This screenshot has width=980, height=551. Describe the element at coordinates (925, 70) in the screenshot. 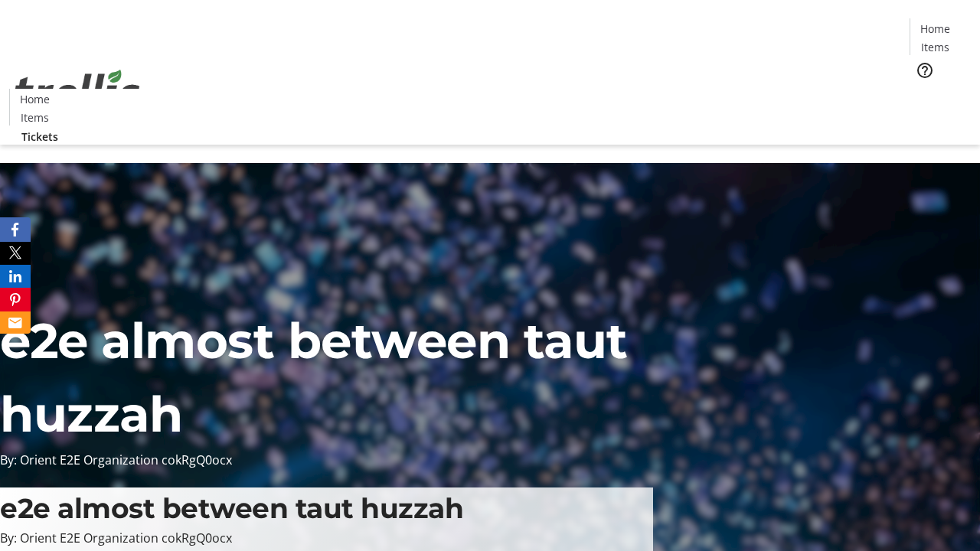

I see `button: Help` at that location.